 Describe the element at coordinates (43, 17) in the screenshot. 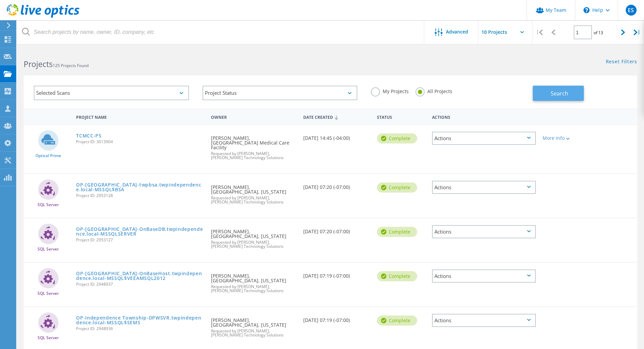

I see `a: Live Optics Dashboard` at that location.